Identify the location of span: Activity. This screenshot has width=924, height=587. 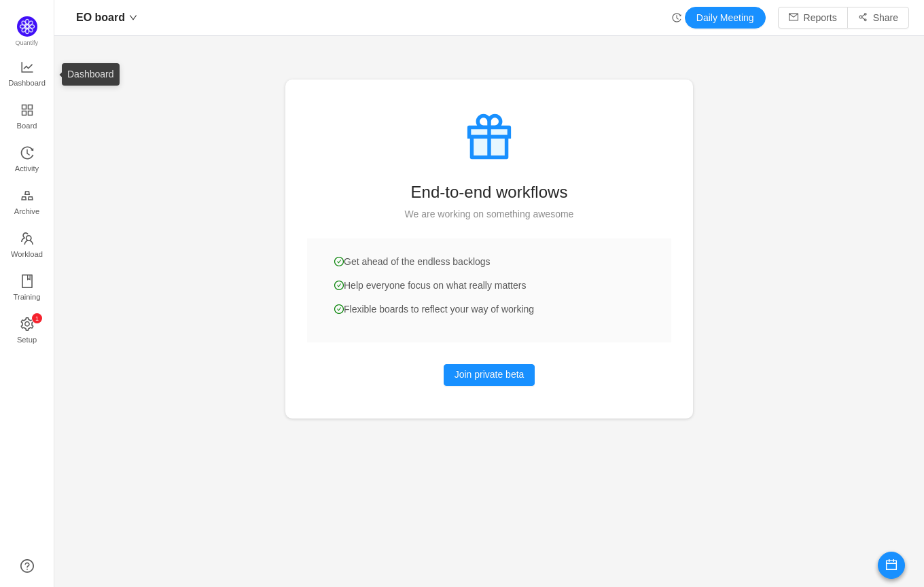
(27, 169).